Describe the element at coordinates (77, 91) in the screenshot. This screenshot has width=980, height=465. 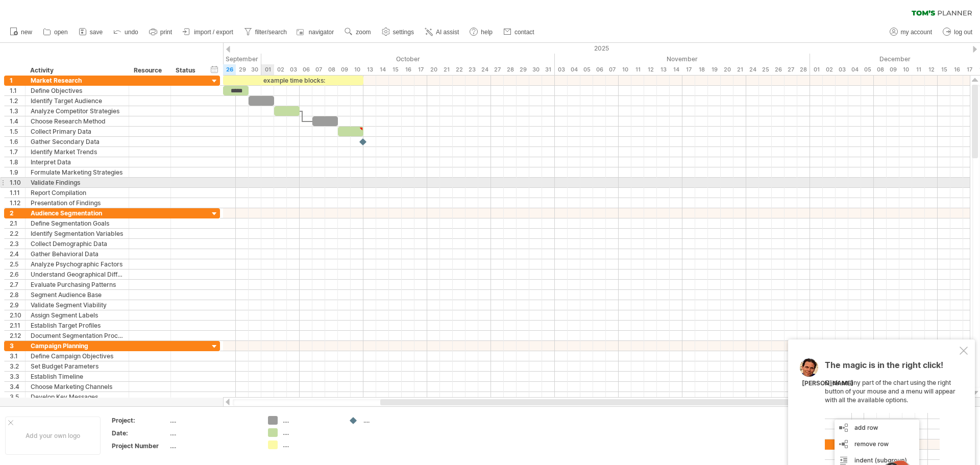
I see `div: Define Objectives` at that location.